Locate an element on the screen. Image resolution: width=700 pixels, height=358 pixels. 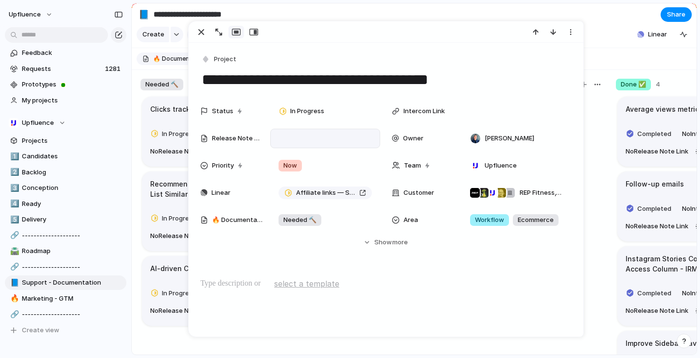
span: Owner is located at coordinates (413, 139).